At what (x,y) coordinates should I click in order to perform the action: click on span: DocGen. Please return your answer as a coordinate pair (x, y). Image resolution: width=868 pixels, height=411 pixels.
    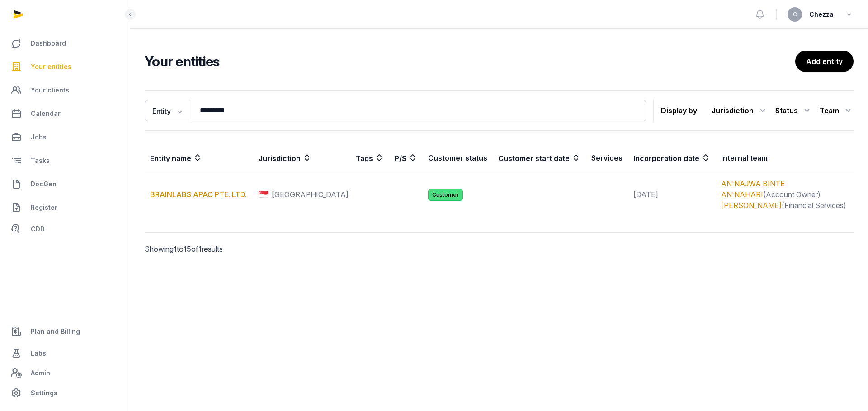
    Looking at the image, I should click on (43, 184).